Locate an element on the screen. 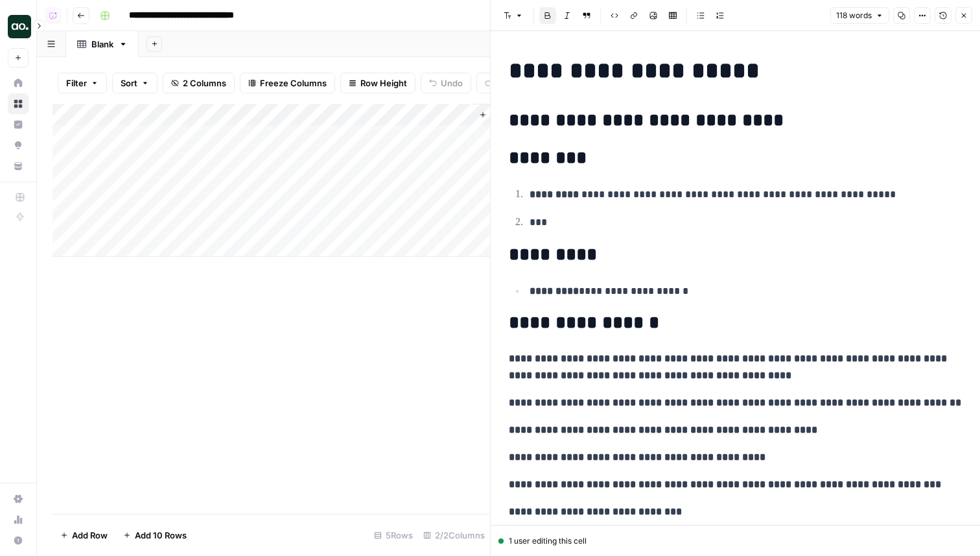 The height and width of the screenshot is (556, 980). a: Your Data is located at coordinates (18, 166).